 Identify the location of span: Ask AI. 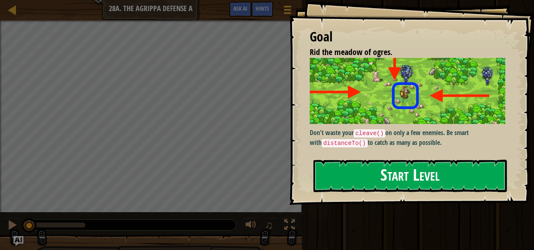
(240, 8).